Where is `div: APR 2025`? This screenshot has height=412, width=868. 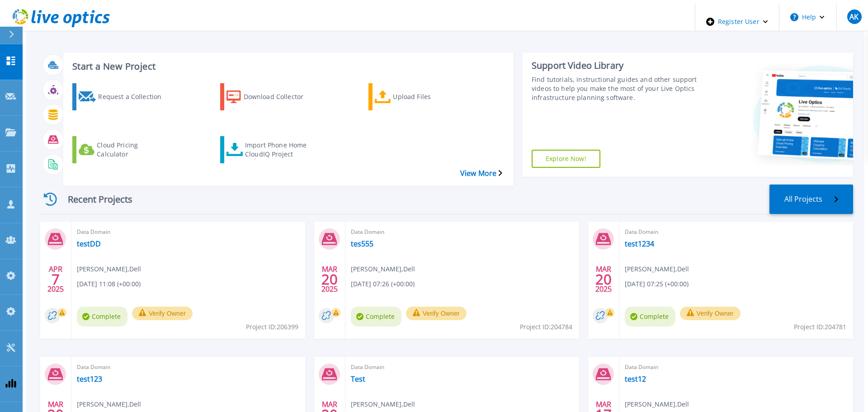 div: APR 2025 is located at coordinates (56, 279).